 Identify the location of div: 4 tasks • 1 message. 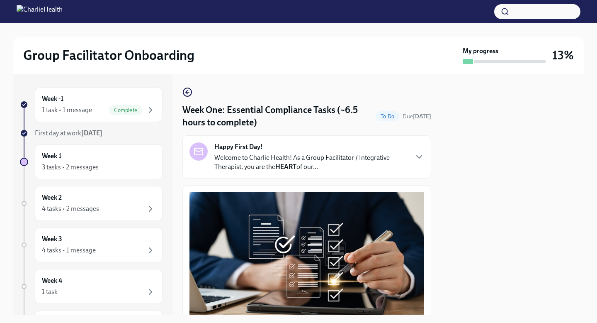
(69, 250).